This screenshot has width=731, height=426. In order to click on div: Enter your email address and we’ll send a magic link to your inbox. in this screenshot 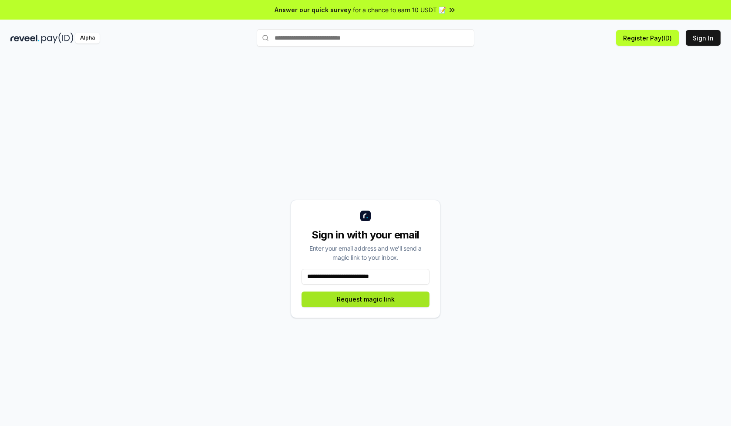, I will do `click(365, 253)`.